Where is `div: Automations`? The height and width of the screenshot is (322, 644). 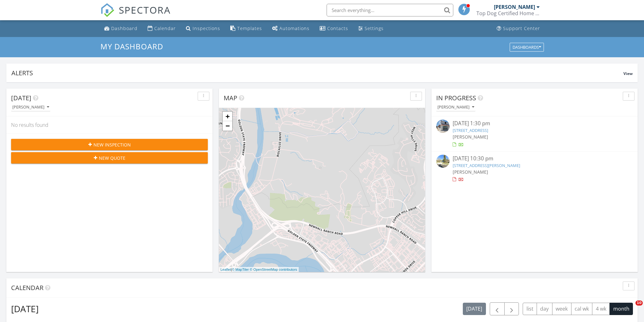 div: Automations is located at coordinates (294, 28).